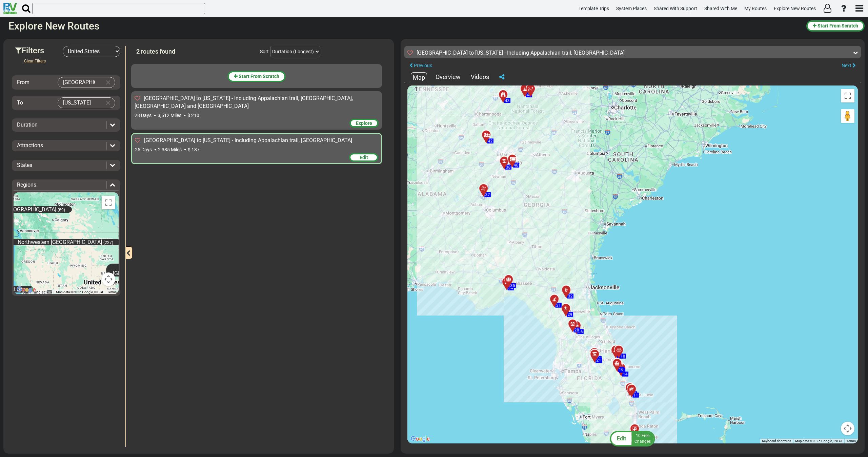 The height and width of the screenshot is (457, 868). Describe the element at coordinates (529, 95) in the screenshot. I see `span: 45` at that location.